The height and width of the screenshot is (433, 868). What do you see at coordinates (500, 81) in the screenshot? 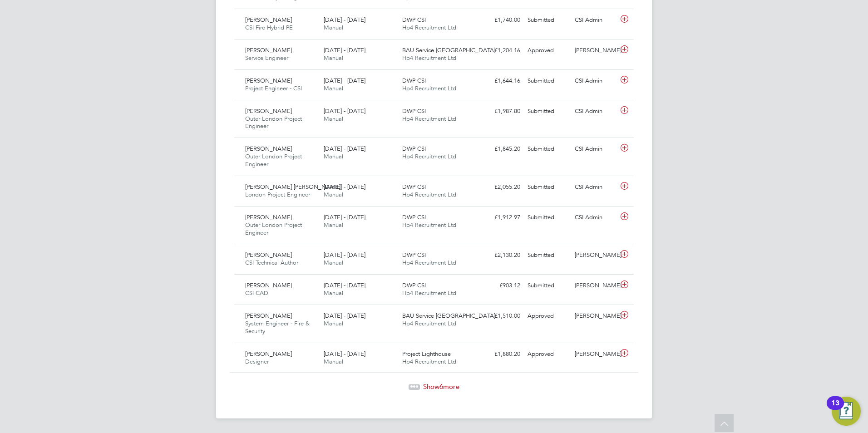
I see `div: £1,644.16` at bounding box center [500, 81].